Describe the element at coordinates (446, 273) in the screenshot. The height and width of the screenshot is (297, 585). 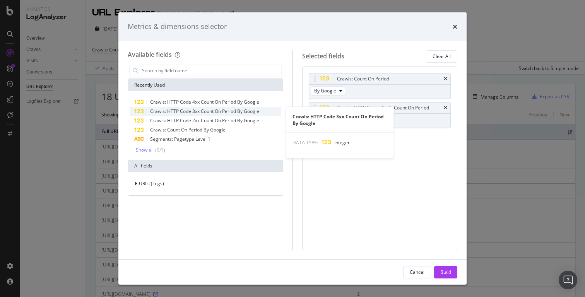
I see `button: Build` at that location.